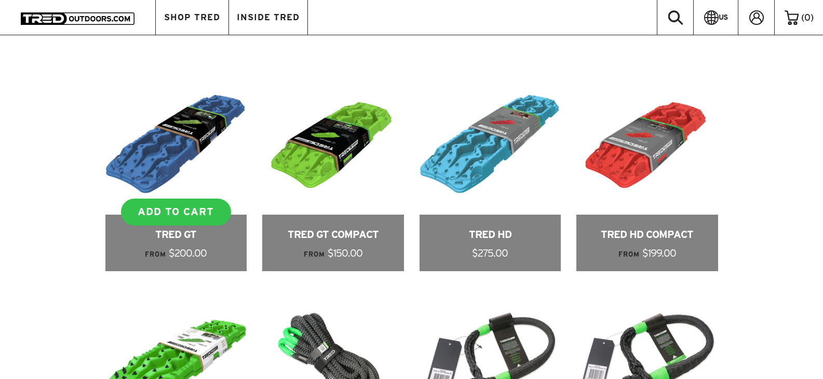 The width and height of the screenshot is (823, 379). I want to click on span: INSIDE TRED, so click(268, 17).